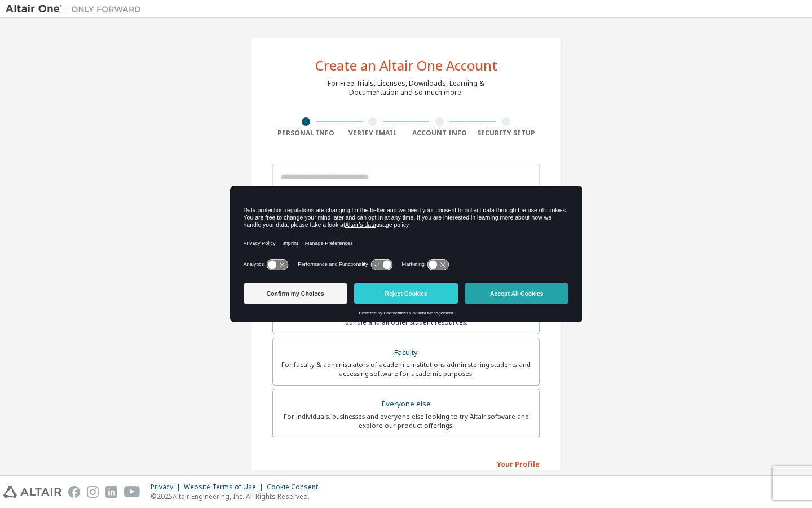 The height and width of the screenshot is (508, 812). I want to click on div: Website Terms of Use, so click(225, 487).